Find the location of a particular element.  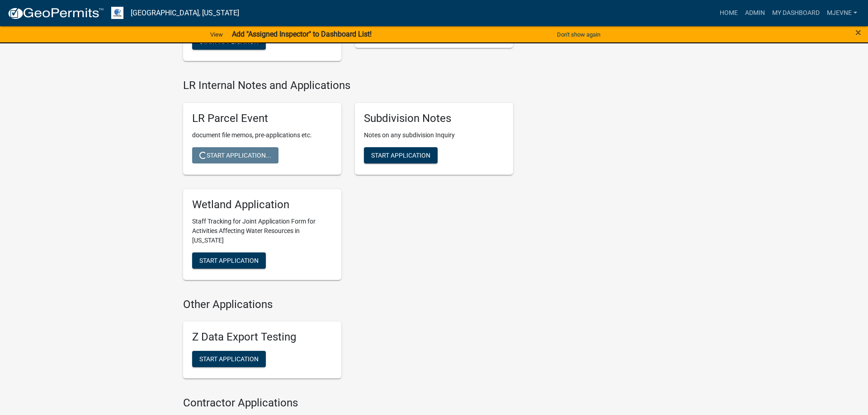

a: Admin is located at coordinates (755, 13).